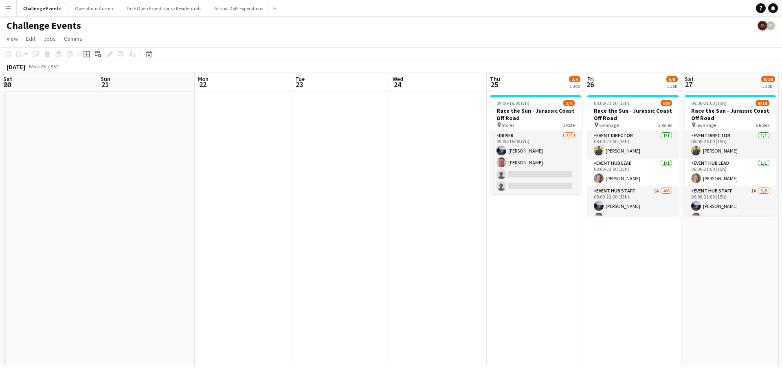  Describe the element at coordinates (50, 39) in the screenshot. I see `span: Jobs` at that location.